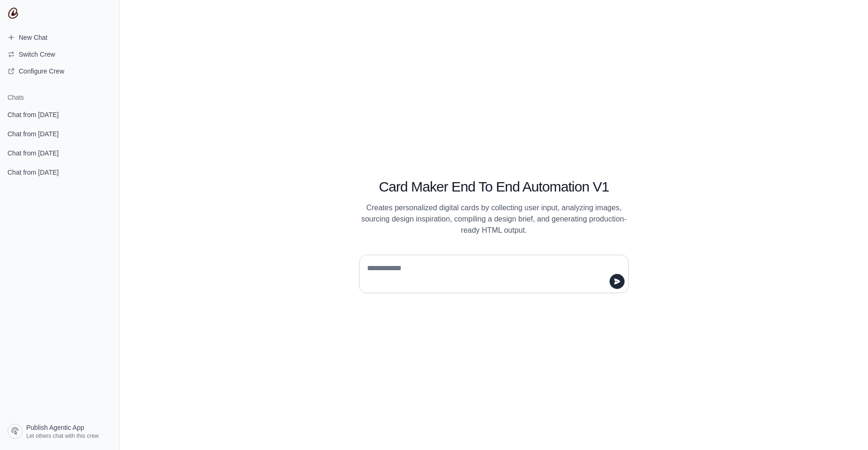  I want to click on a: Publish Agentic App Let others chat with this crew, so click(59, 431).